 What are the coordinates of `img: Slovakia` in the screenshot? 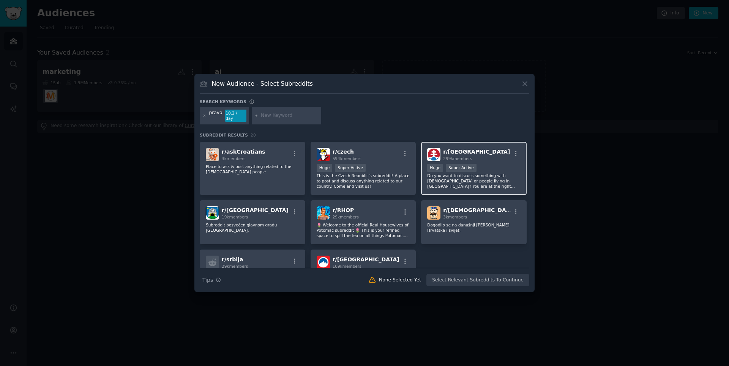 It's located at (433, 154).